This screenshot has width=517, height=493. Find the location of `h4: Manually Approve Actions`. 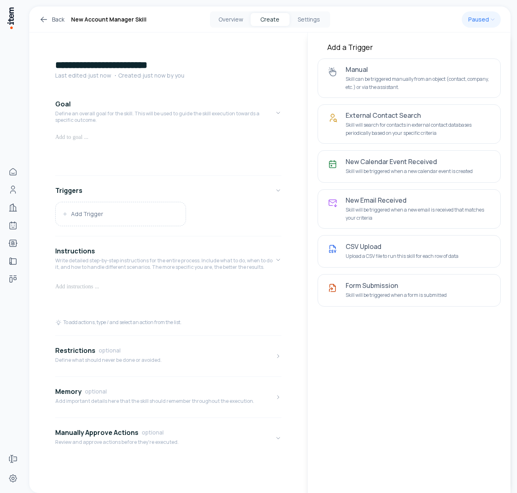

h4: Manually Approve Actions is located at coordinates (97, 432).